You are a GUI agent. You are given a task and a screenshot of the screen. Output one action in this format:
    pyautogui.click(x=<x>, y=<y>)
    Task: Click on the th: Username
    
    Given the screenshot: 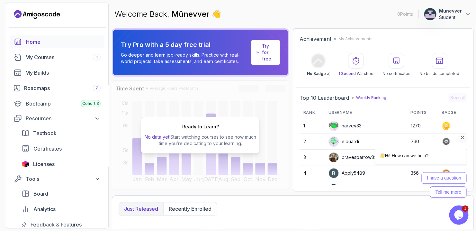 What is the action you would take?
    pyautogui.click(x=365, y=112)
    